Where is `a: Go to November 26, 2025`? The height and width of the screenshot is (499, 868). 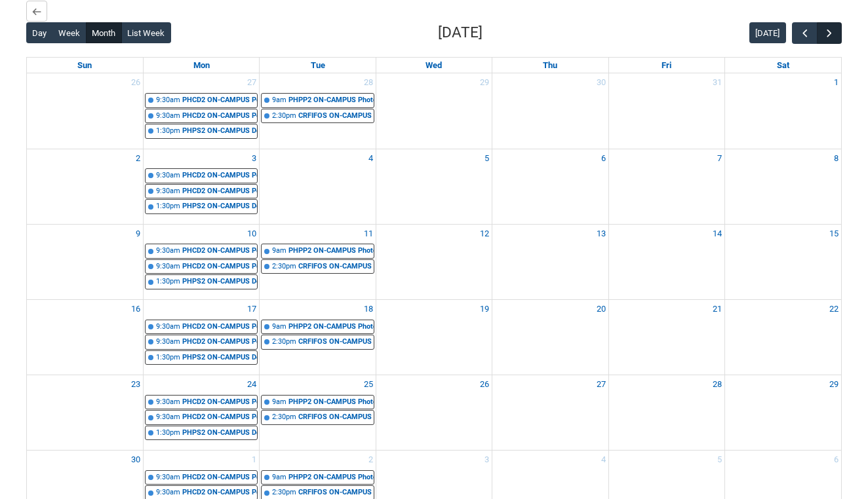
a: Go to November 26, 2025 is located at coordinates (485, 385).